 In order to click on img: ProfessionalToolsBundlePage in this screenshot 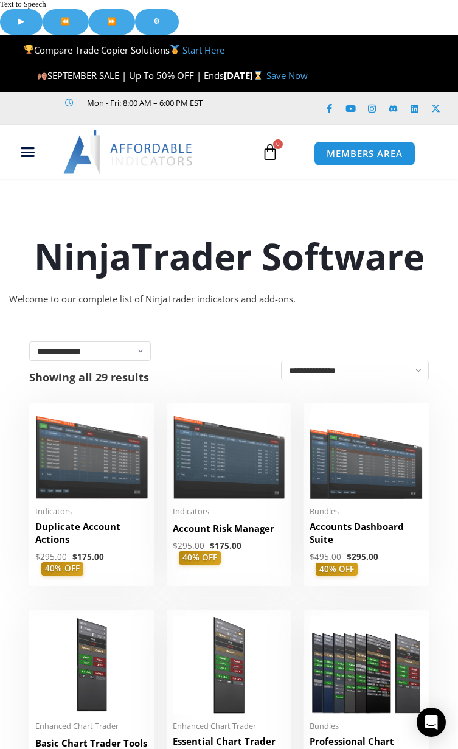, I will do `click(366, 665)`.